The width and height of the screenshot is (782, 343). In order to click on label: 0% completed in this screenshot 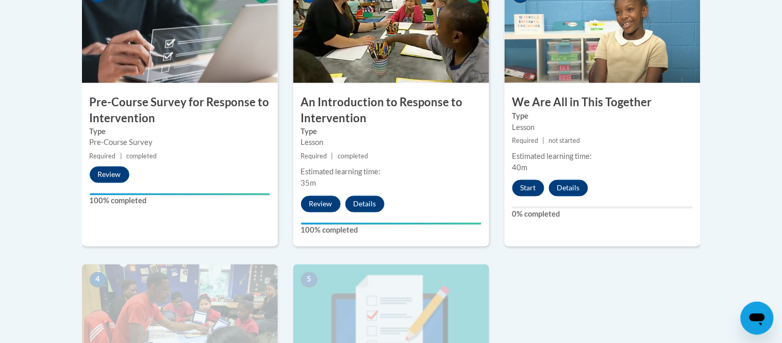, I will do `click(602, 214)`.